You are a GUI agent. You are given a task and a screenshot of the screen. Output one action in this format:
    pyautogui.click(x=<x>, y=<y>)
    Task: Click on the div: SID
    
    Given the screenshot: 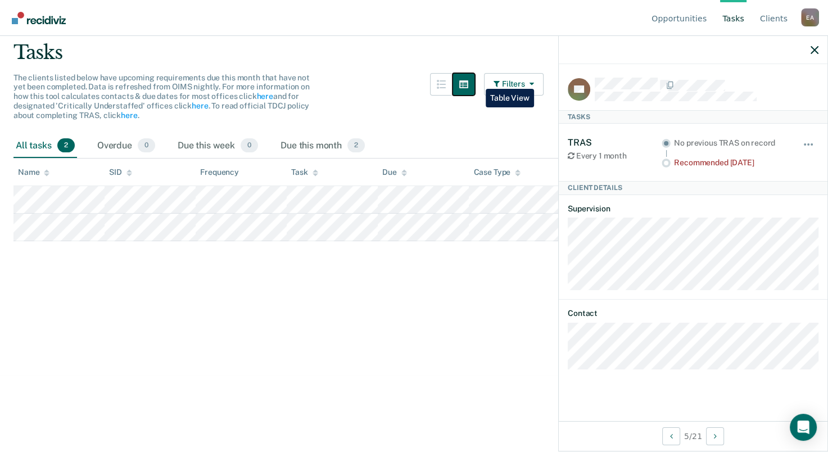 What is the action you would take?
    pyautogui.click(x=120, y=172)
    